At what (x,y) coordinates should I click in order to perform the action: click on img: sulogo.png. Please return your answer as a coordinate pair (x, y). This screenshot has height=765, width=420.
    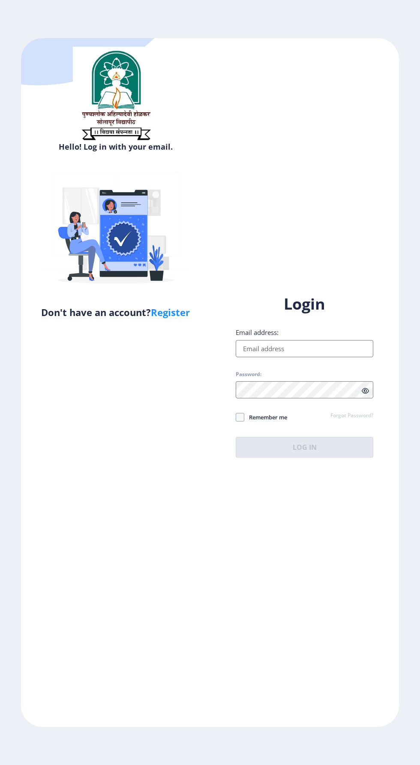
    Looking at the image, I should click on (116, 95).